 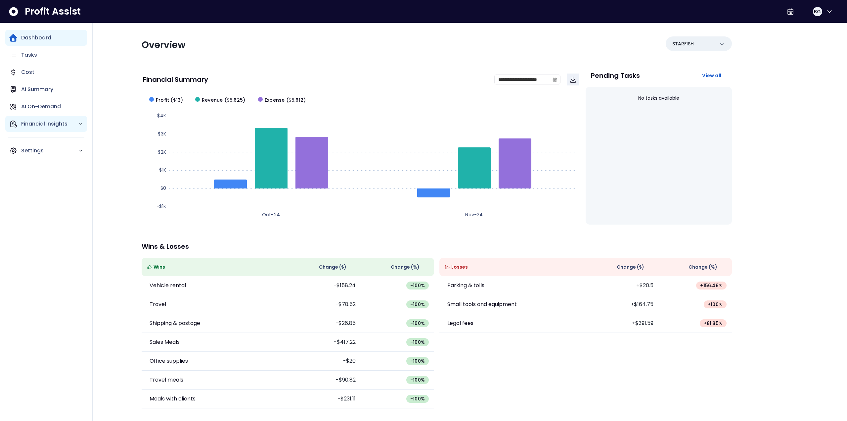 What do you see at coordinates (169, 361) in the screenshot?
I see `p: Office supplies` at bounding box center [169, 361].